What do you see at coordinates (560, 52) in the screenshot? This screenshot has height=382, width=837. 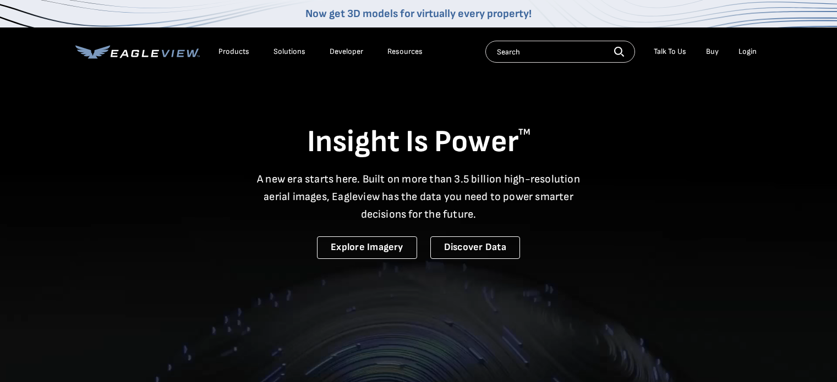 I see `input: Search` at bounding box center [560, 52].